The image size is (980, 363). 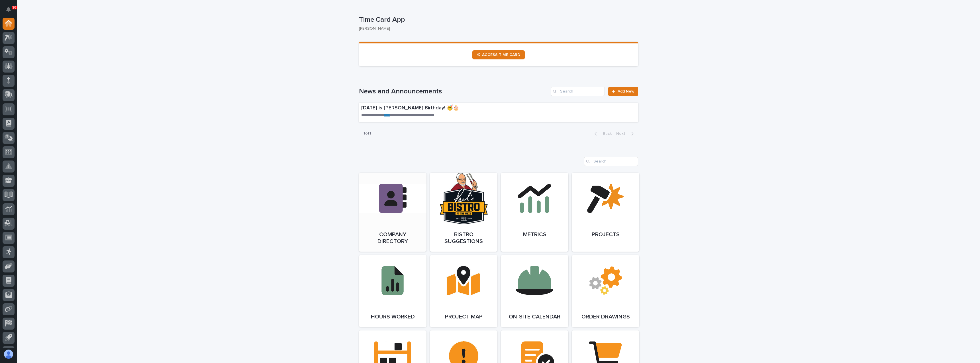 I want to click on button: Notifications, so click(x=8, y=9).